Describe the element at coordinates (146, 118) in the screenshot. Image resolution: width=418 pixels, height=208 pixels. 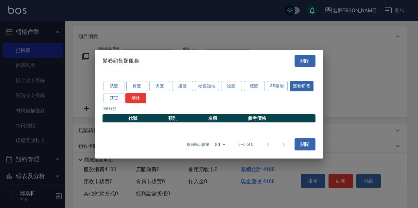
I see `th: 代號` at that location.